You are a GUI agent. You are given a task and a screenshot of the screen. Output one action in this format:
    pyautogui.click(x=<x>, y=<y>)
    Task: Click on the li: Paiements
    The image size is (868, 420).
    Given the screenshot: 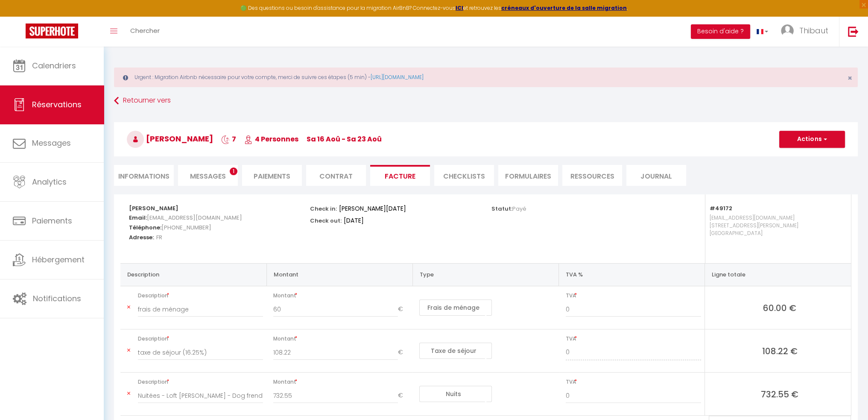 What is the action you would take?
    pyautogui.click(x=272, y=175)
    